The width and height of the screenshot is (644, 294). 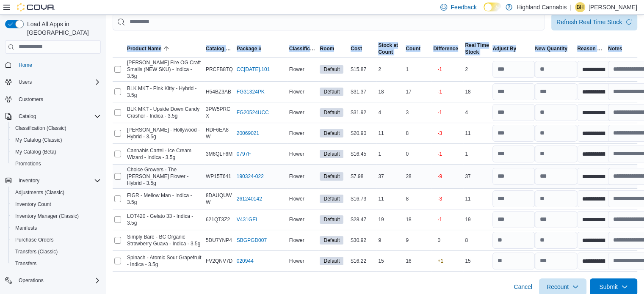 What do you see at coordinates (53, 65) in the screenshot?
I see `button: Home` at bounding box center [53, 65].